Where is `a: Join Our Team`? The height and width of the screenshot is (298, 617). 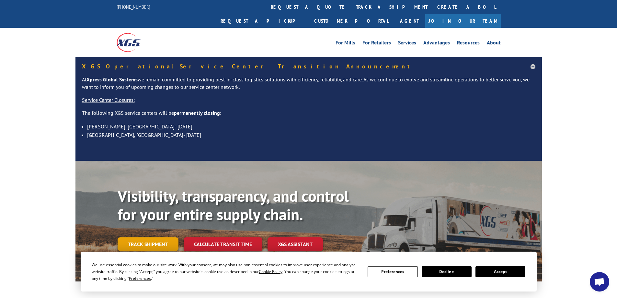
a: Join Our Team is located at coordinates (463, 21).